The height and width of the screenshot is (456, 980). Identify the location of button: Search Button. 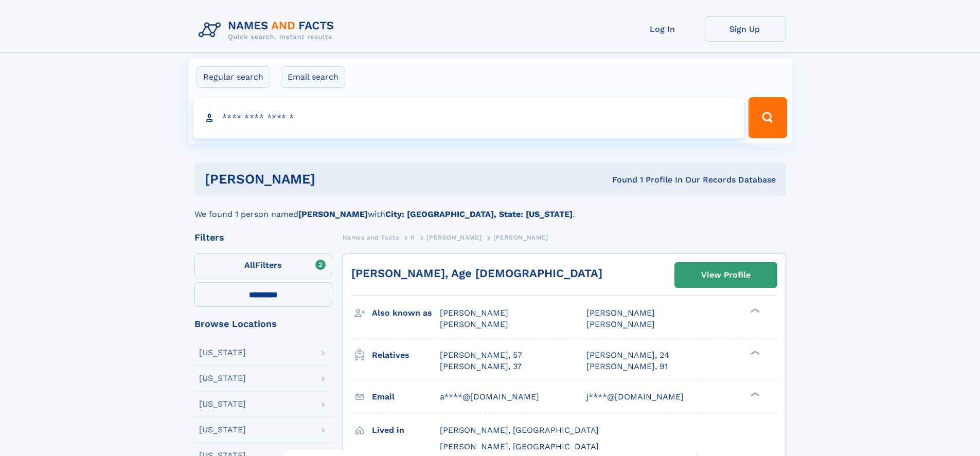
(767, 118).